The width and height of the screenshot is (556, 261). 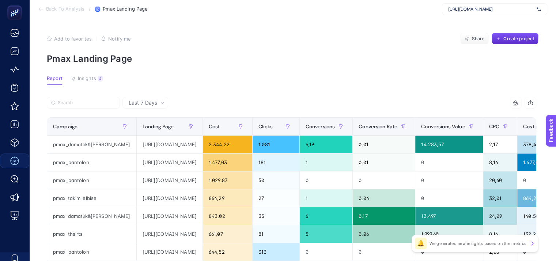 I want to click on button: Add to favorites, so click(x=69, y=39).